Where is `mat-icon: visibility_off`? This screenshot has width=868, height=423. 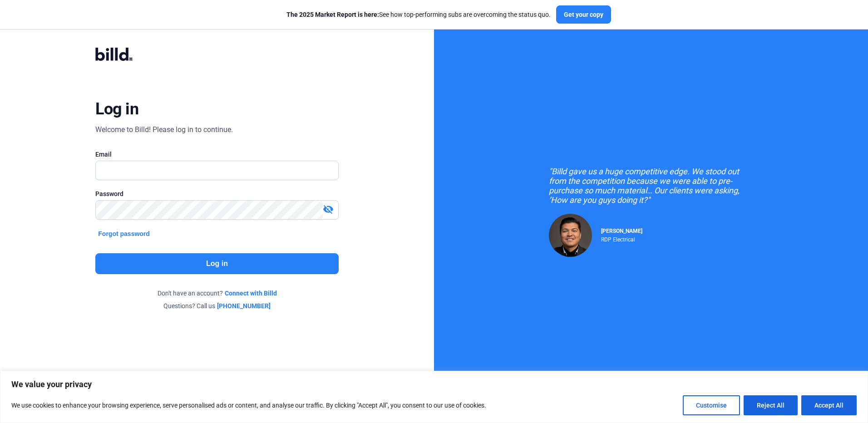 mat-icon: visibility_off is located at coordinates (328, 209).